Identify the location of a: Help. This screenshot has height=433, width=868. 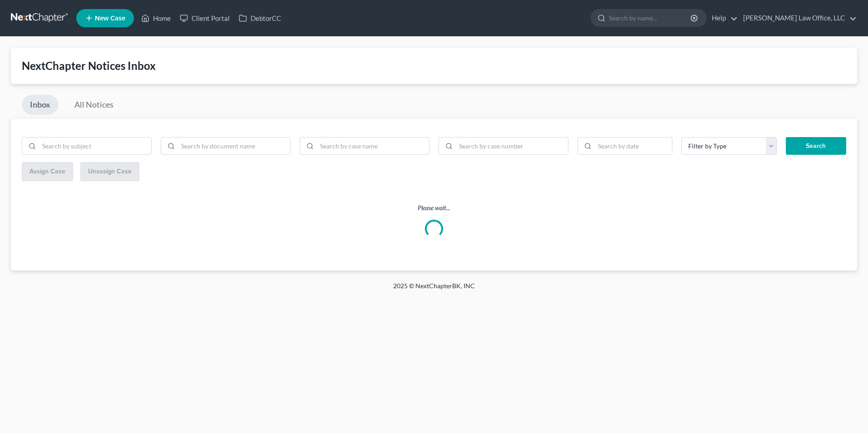
(723, 18).